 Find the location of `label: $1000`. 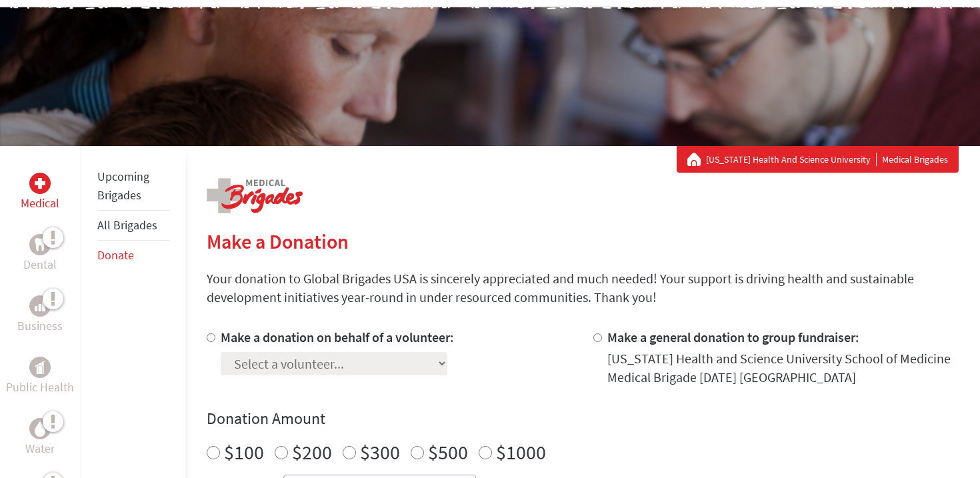

label: $1000 is located at coordinates (521, 452).